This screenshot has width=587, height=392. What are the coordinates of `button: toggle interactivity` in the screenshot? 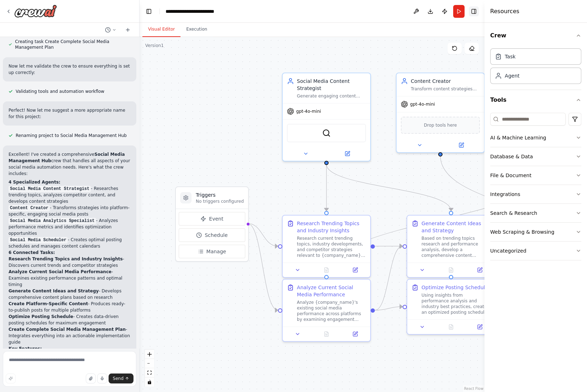 It's located at (150, 382).